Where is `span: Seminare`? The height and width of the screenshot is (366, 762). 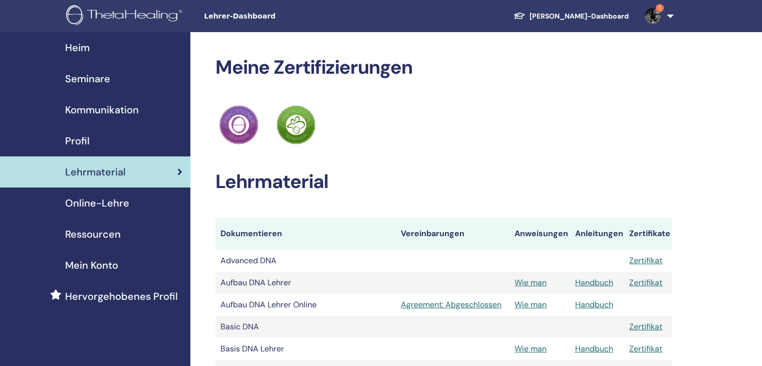 span: Seminare is located at coordinates (88, 79).